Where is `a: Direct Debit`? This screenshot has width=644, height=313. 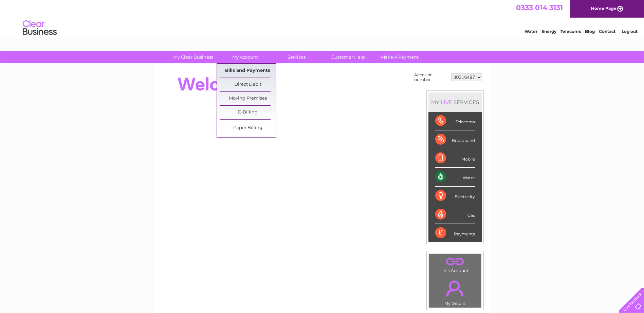
a: Direct Debit is located at coordinates (247, 85).